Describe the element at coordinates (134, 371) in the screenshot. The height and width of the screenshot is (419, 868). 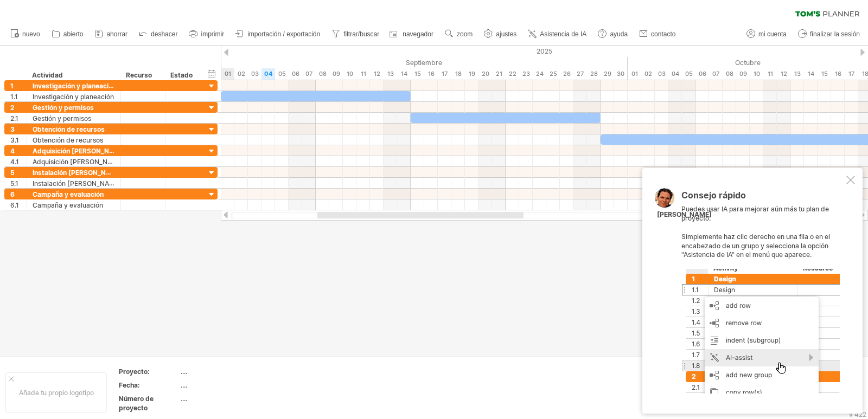
I see `font: Proyecto:` at that location.